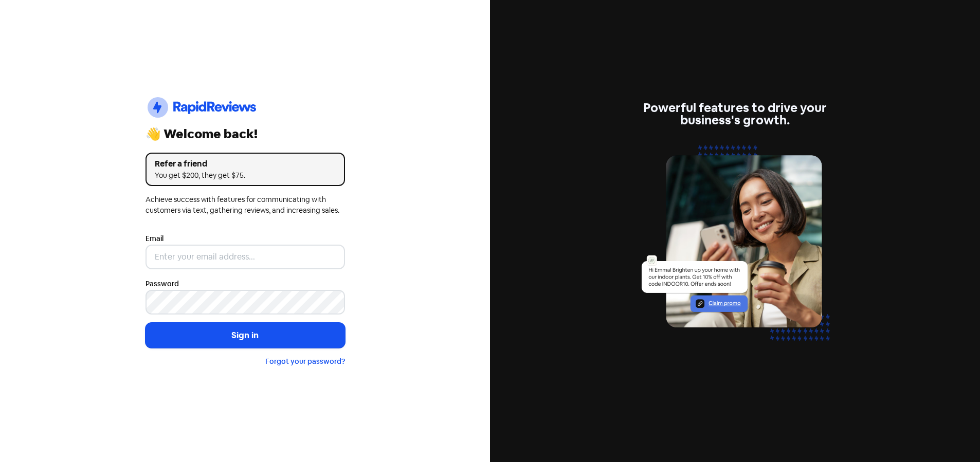  I want to click on div: Powerful features to drive your business's growth., so click(735, 114).